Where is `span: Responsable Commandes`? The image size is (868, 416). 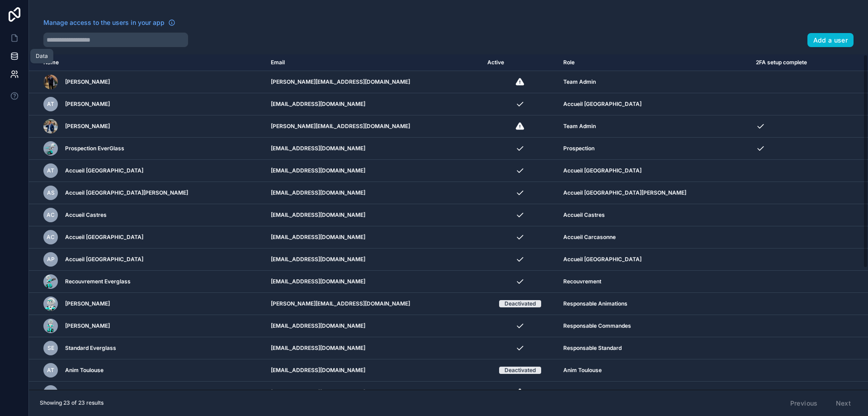 span: Responsable Commandes is located at coordinates (597, 325).